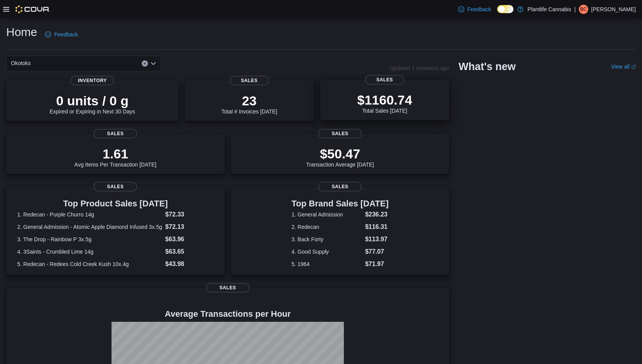 The image size is (642, 364). What do you see at coordinates (487, 67) in the screenshot?
I see `h2: What's new` at bounding box center [487, 67].